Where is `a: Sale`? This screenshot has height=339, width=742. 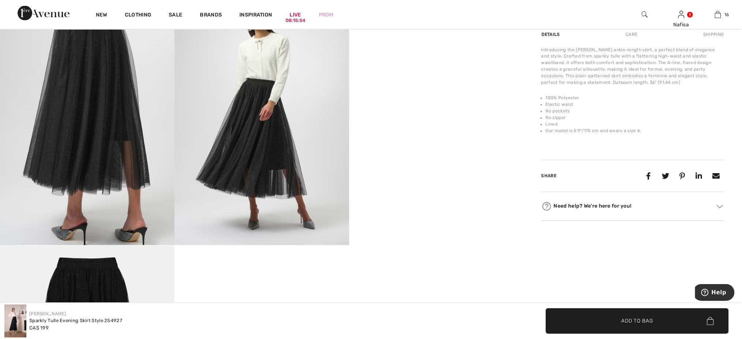 a: Sale is located at coordinates (175, 15).